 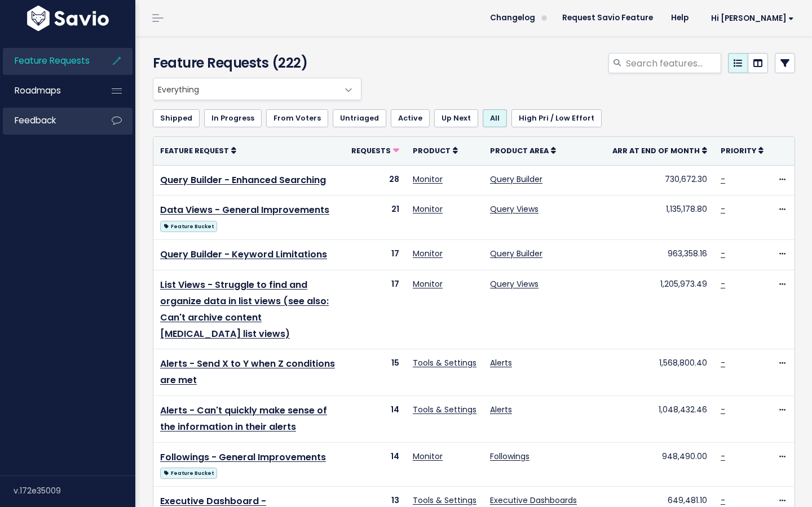 What do you see at coordinates (659, 372) in the screenshot?
I see `td: 1,568,800.40` at bounding box center [659, 372].